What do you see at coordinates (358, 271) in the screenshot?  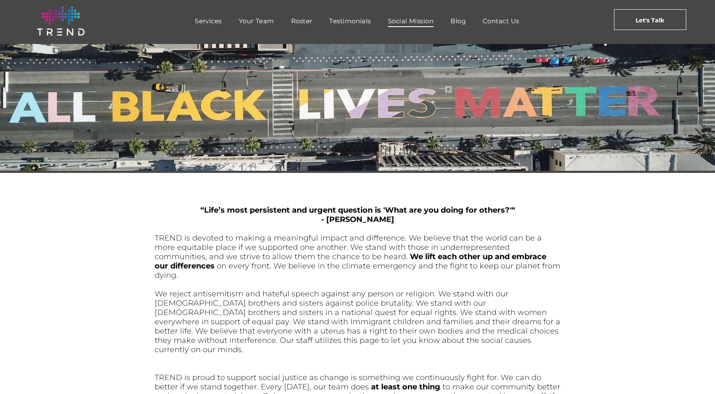 I see `span: on every front. We believe in the climate emergency and the fight to keep our planet from dying.` at bounding box center [358, 271].